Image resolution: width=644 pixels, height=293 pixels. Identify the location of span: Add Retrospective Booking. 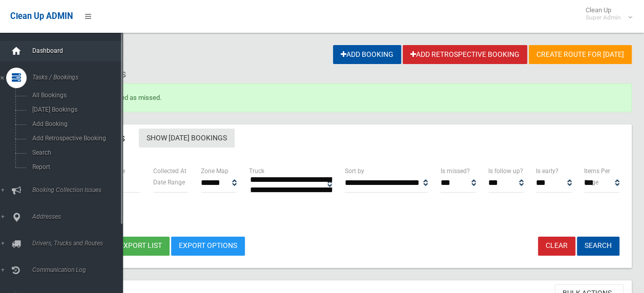
(75, 139).